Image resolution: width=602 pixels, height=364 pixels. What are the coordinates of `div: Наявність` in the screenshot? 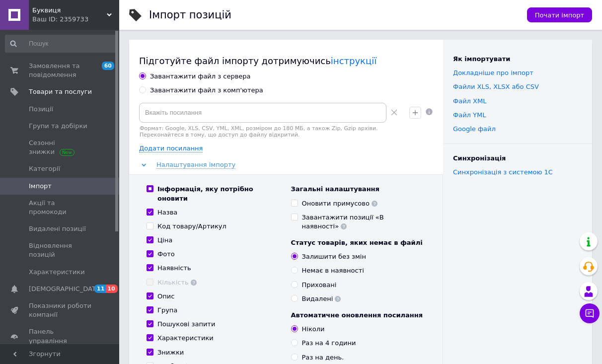 It's located at (174, 268).